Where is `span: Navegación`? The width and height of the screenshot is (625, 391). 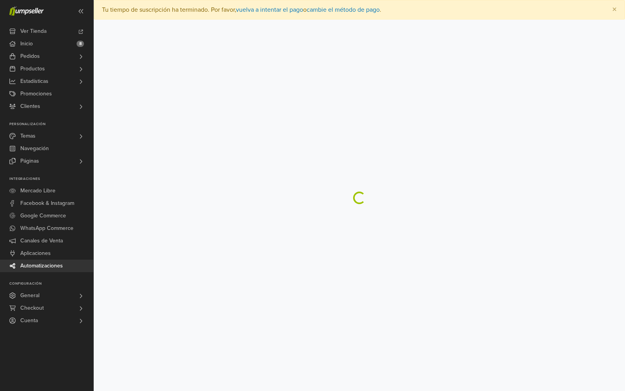 span: Navegación is located at coordinates (34, 149).